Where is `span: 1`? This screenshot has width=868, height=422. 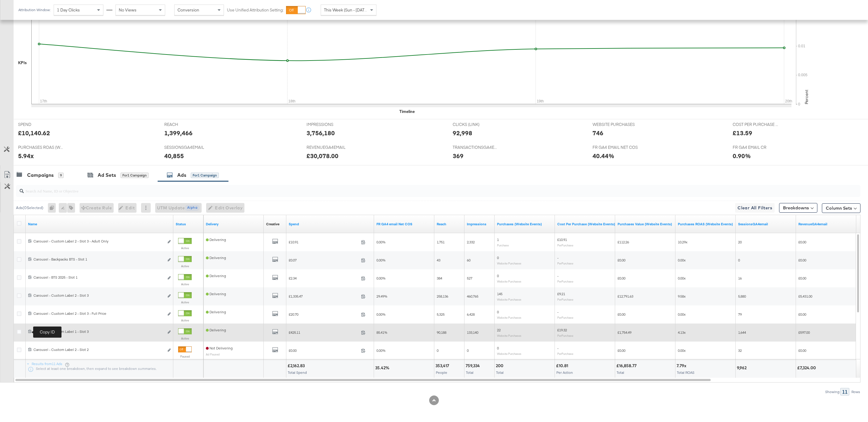 span: 1 is located at coordinates (498, 239).